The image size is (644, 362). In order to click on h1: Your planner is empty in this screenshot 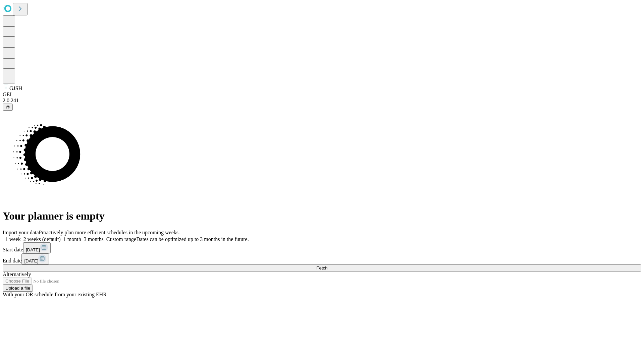, I will do `click(322, 216)`.